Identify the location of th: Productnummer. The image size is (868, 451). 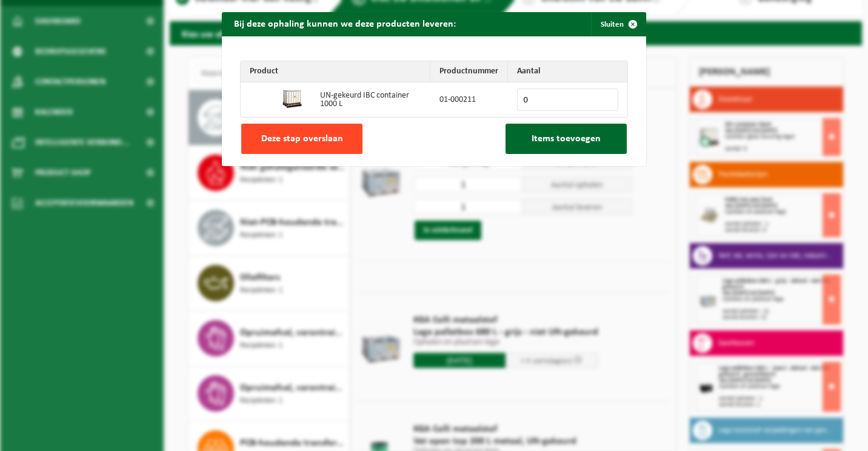
(469, 72).